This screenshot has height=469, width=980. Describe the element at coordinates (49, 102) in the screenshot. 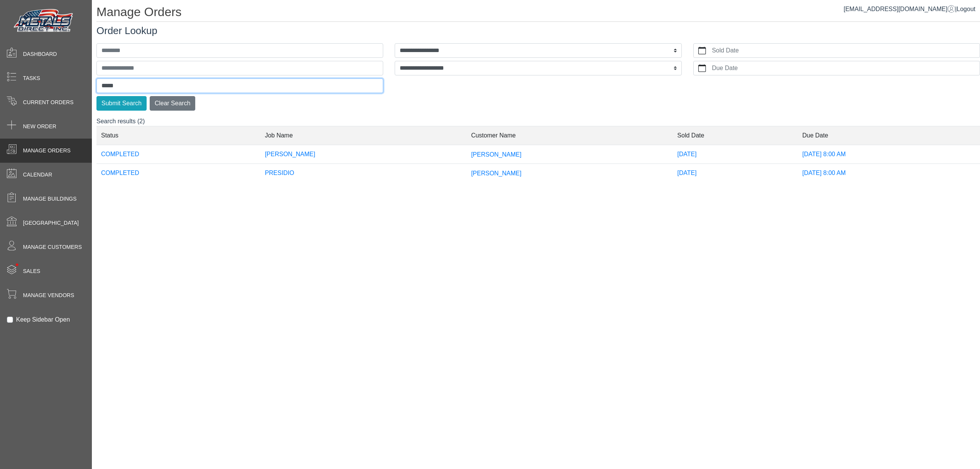

I see `span: Current Orders` at that location.